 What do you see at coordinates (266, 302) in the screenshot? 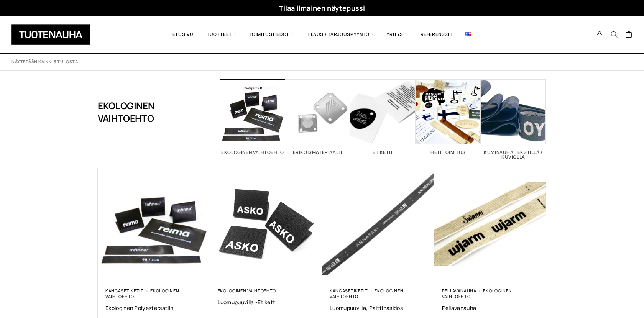
I see `span: Luomupuuvilla -etiketti` at bounding box center [266, 302].